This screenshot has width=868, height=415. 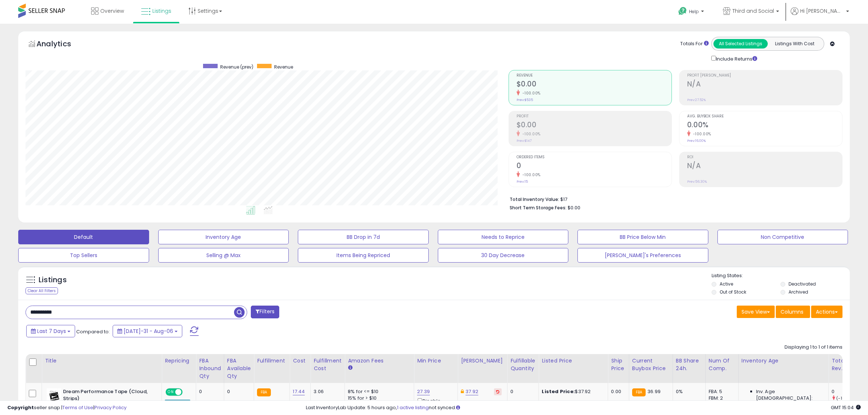 What do you see at coordinates (650, 365) in the screenshot?
I see `div: Current Buybox Price` at bounding box center [650, 365].